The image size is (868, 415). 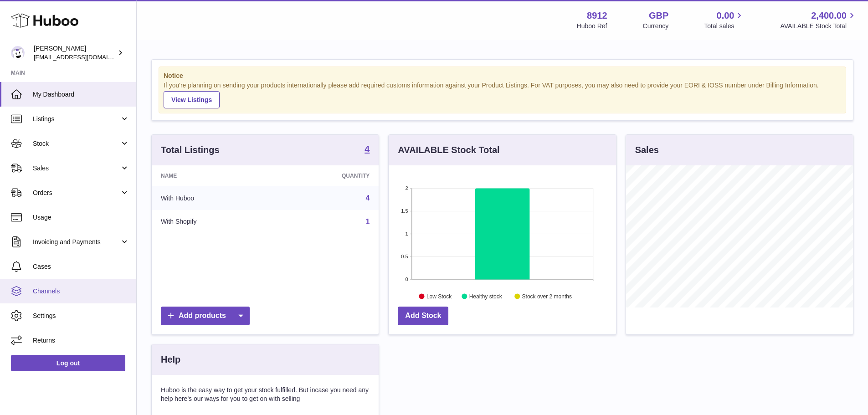 What do you see at coordinates (647, 150) in the screenshot?
I see `h3: Sales` at bounding box center [647, 150].